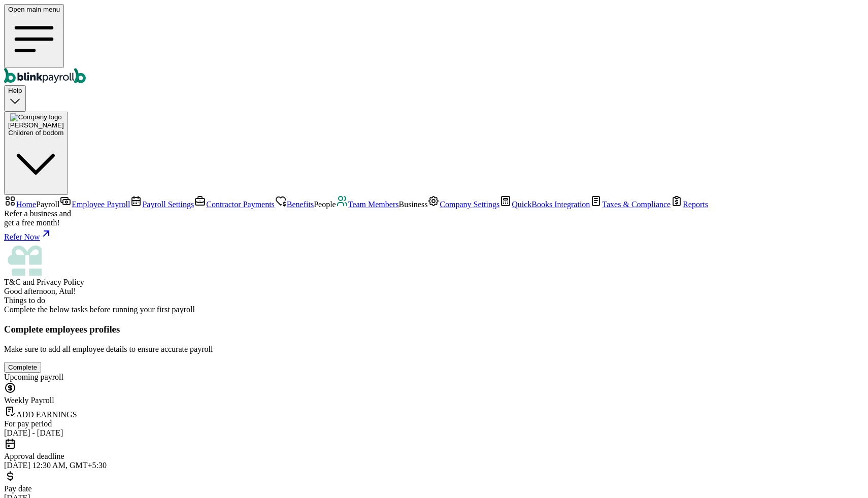 Image resolution: width=868 pixels, height=498 pixels. Describe the element at coordinates (44, 282) in the screenshot. I see `span: and` at that location.